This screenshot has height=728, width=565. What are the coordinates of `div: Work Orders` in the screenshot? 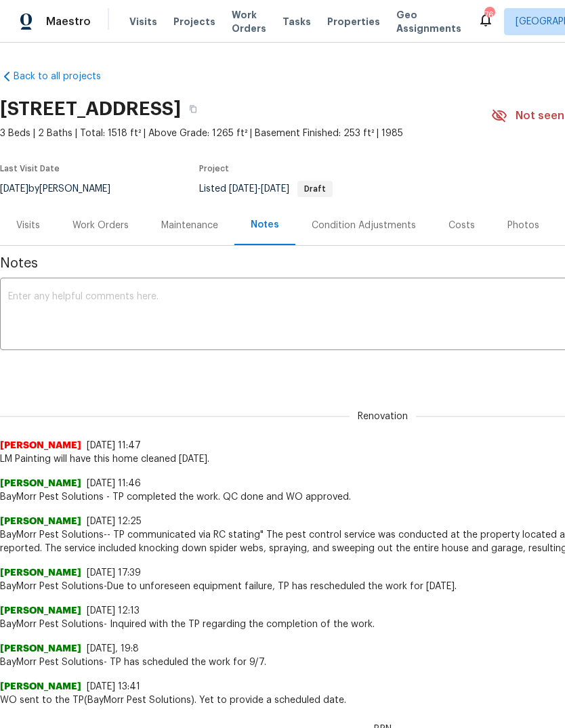 It's located at (100, 226).